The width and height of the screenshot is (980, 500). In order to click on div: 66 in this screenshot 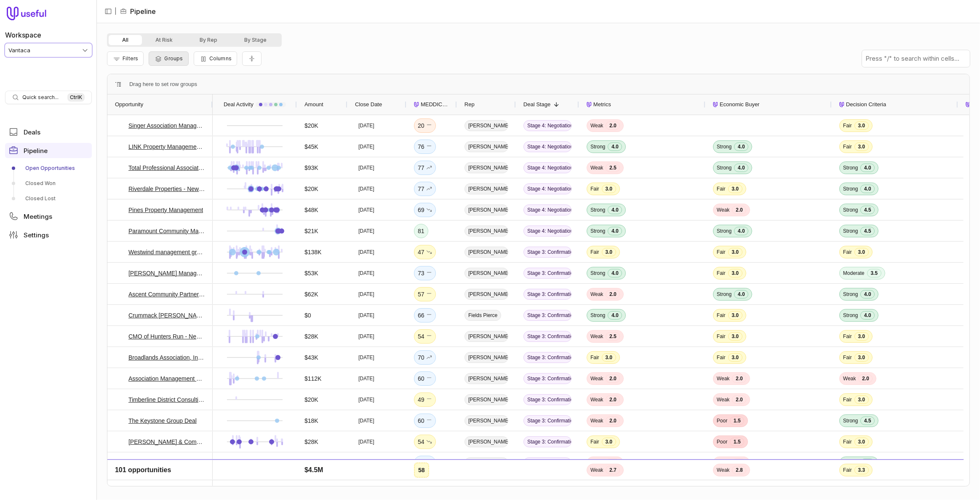, I will do `click(425, 315)`.